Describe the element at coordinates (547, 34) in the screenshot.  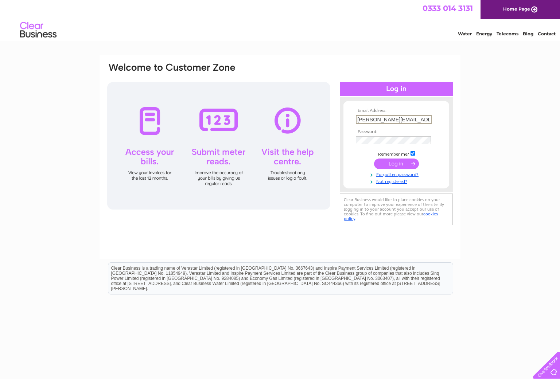
I see `a: Contact` at that location.